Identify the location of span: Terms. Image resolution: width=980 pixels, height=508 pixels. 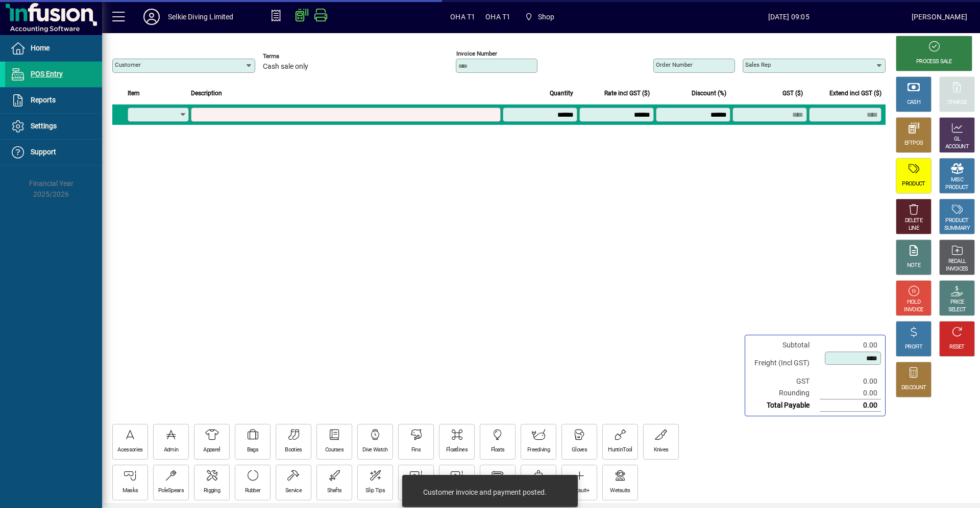
(293, 56).